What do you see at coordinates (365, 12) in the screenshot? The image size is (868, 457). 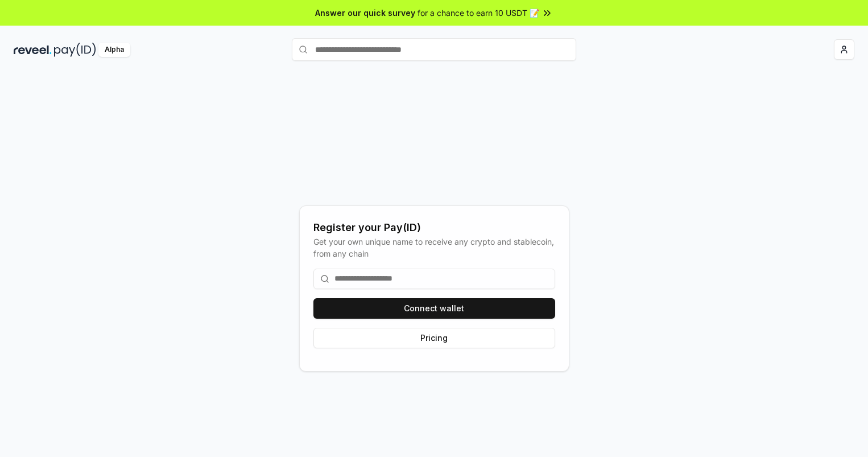 I see `span: Answer our quick survey` at bounding box center [365, 12].